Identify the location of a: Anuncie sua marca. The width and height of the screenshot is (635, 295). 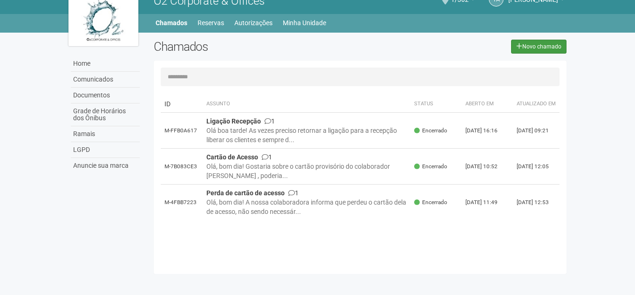
(105, 165).